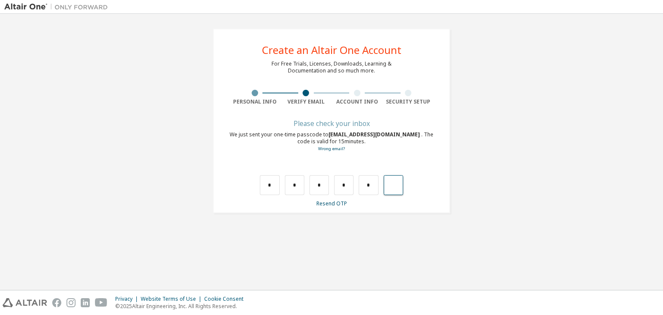 The width and height of the screenshot is (663, 315). I want to click on img: Altair One, so click(58, 7).